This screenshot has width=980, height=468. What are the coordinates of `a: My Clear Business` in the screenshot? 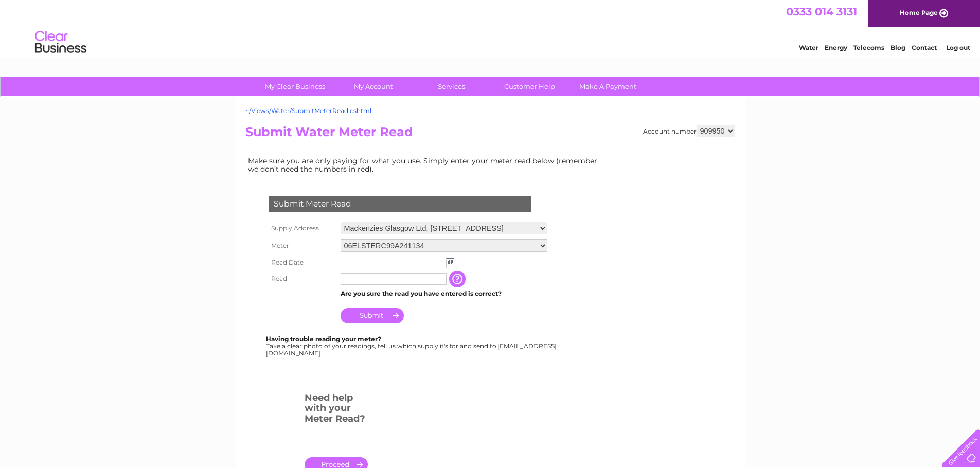 It's located at (295, 86).